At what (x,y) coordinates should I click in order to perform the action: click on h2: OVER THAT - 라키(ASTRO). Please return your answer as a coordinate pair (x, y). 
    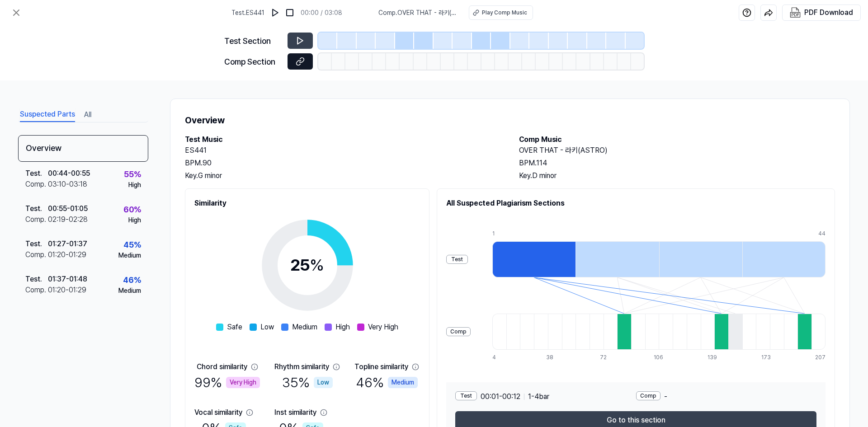
    Looking at the image, I should click on (676, 150).